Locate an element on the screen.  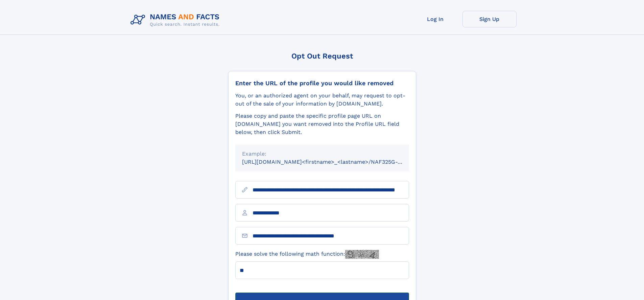
div: Example: is located at coordinates (322, 154).